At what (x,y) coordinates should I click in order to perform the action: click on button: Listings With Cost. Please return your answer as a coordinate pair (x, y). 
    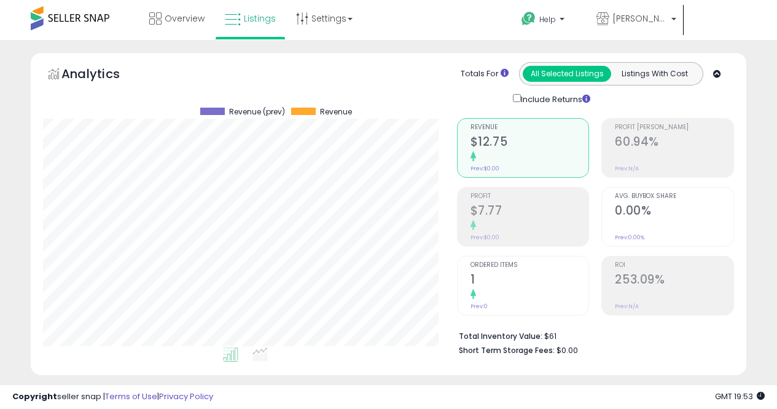
    Looking at the image, I should click on (655, 74).